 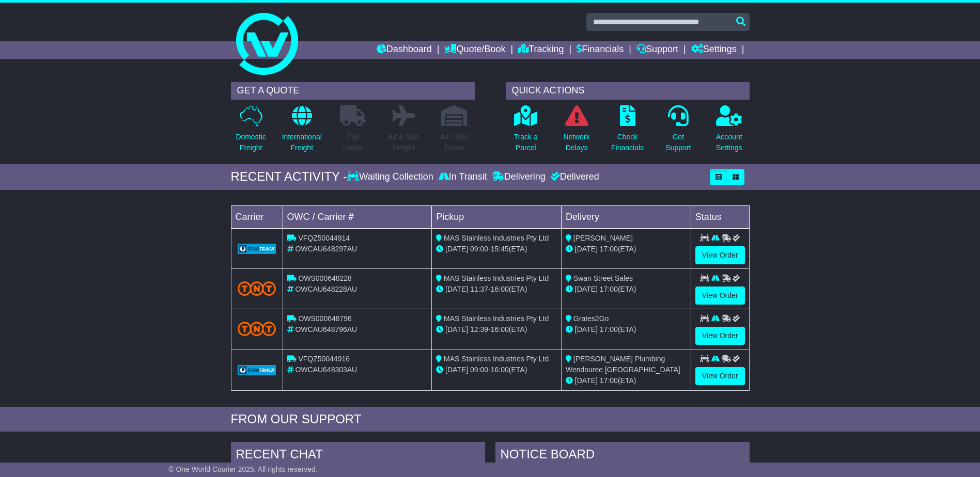 I want to click on span: OWCAU648297AU, so click(x=326, y=249).